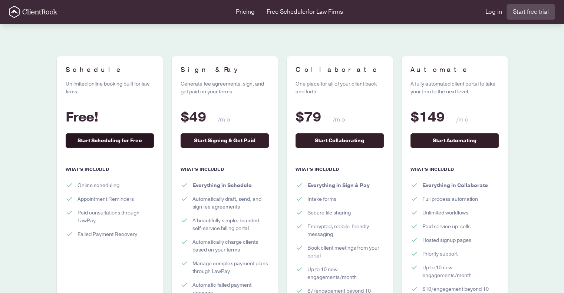 This screenshot has height=293, width=564. I want to click on p: One place for all of your client back and forth., so click(340, 88).